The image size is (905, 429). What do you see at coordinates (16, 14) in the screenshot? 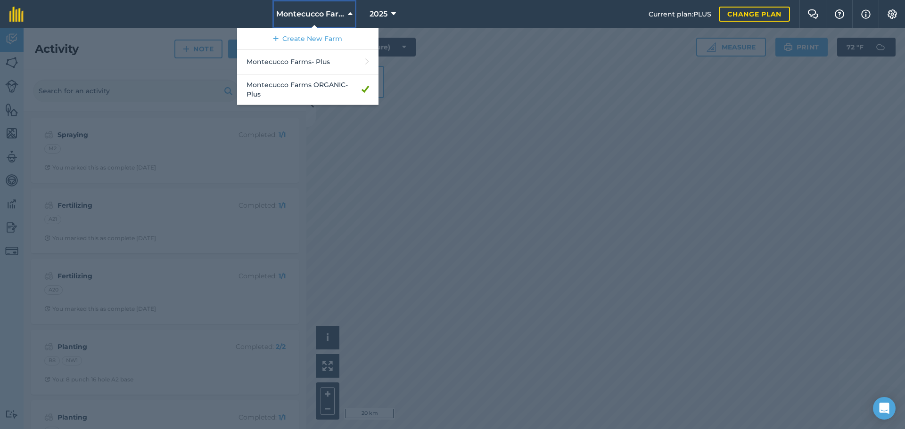
I see `img: fieldmargin Logo` at bounding box center [16, 14].